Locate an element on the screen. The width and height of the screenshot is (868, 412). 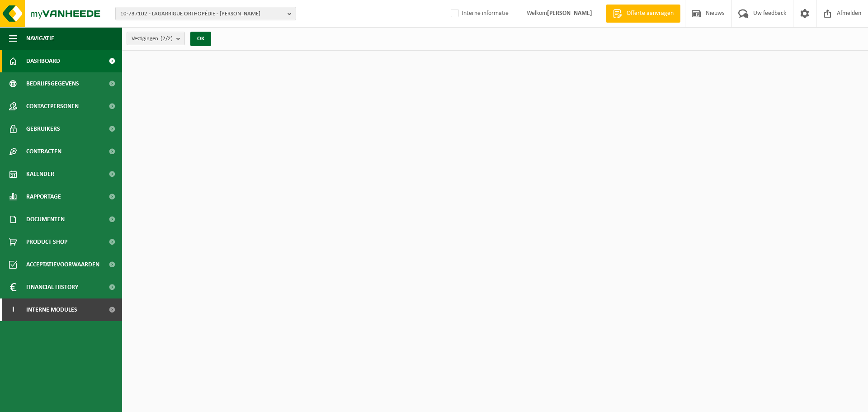
span: Rapportage is located at coordinates (44, 197).